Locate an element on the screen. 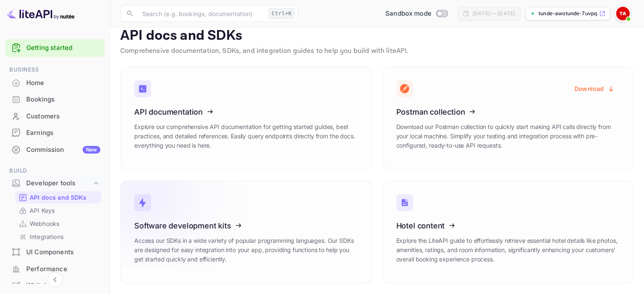  p: Explore our comprehensive API documentation for getting started guides, best practices, and detai... is located at coordinates (246, 136).